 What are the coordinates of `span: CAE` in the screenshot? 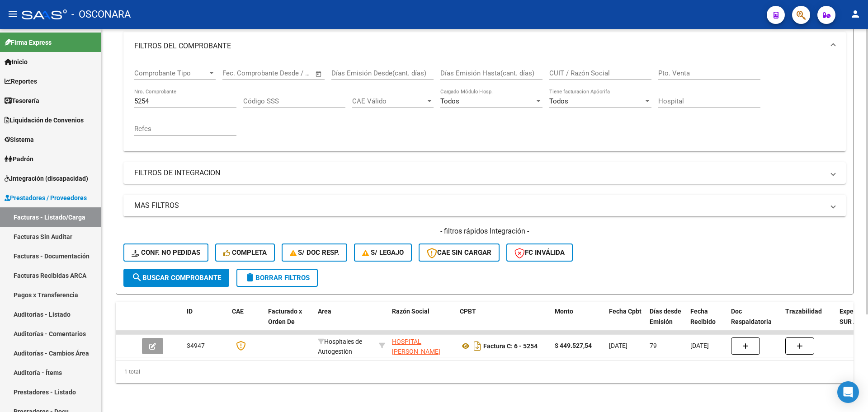 It's located at (238, 312).